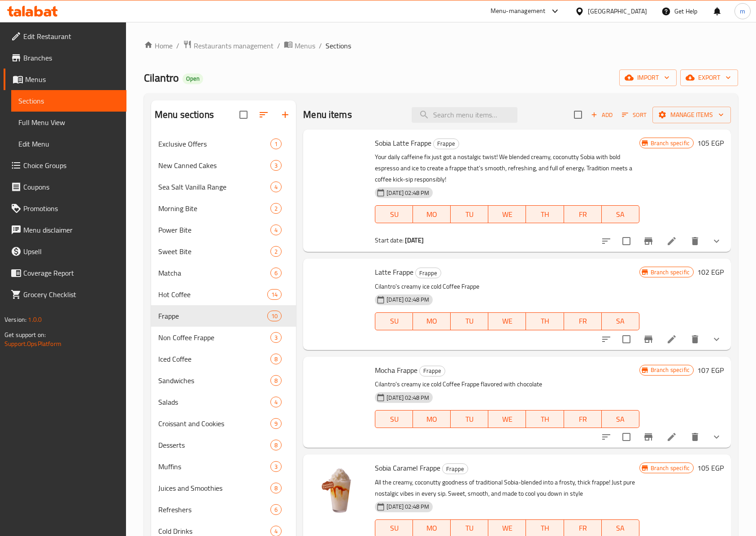 Image resolution: width=756 pixels, height=536 pixels. Describe the element at coordinates (507, 286) in the screenshot. I see `p: Cilantro's creamy ice cold Coffee Frappe` at that location.